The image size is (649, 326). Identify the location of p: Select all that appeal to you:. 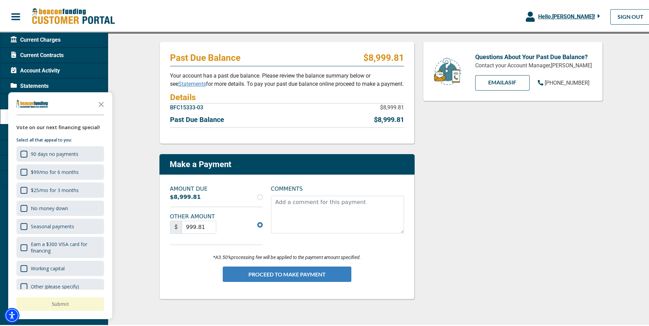
(60, 139).